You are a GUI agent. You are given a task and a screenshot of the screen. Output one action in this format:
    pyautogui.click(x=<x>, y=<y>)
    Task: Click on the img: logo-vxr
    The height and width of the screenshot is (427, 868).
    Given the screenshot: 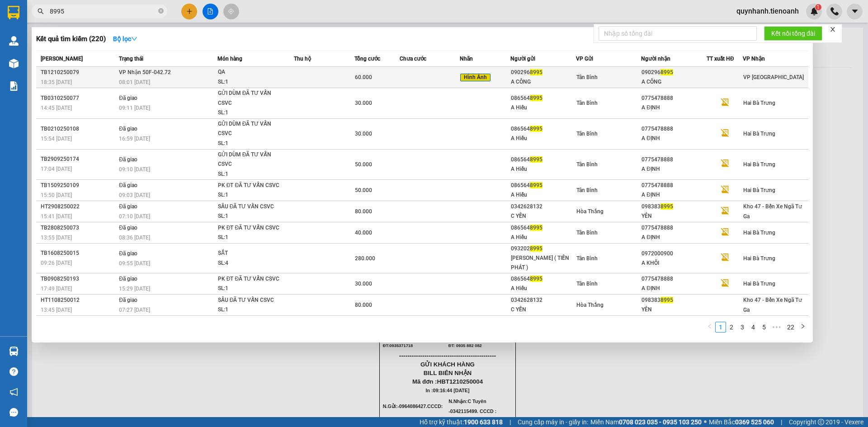 What is the action you would take?
    pyautogui.click(x=13, y=12)
    